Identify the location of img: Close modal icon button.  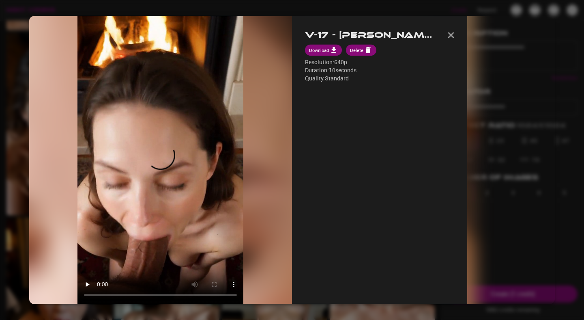
(451, 35).